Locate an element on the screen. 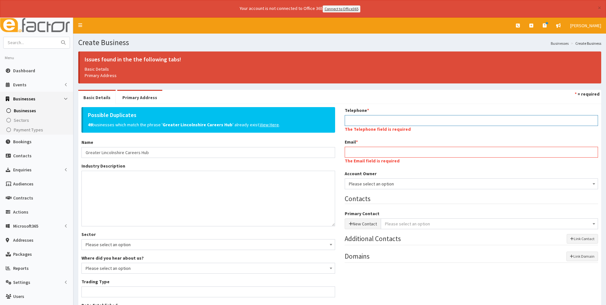  span: Settings is located at coordinates (22, 282).